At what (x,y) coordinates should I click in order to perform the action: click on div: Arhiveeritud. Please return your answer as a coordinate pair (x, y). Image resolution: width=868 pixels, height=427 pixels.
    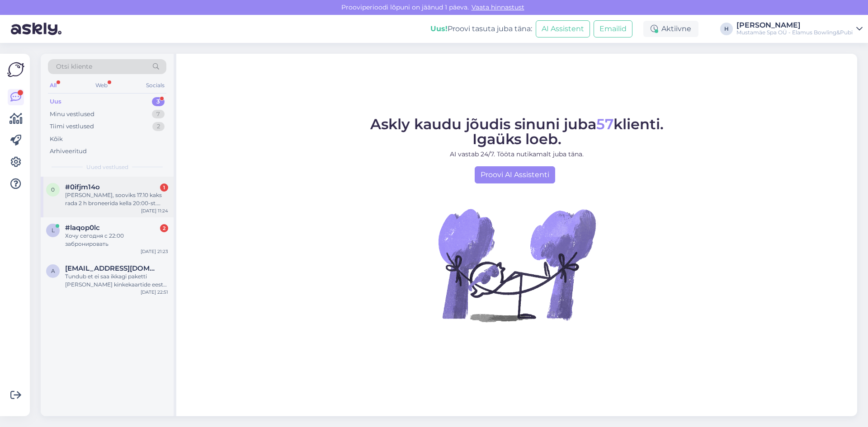
    Looking at the image, I should click on (68, 151).